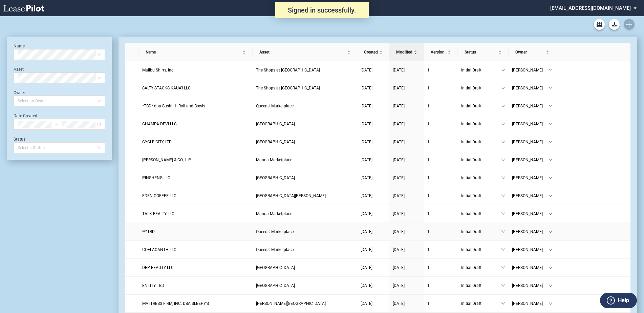 This screenshot has height=313, width=644. What do you see at coordinates (371, 52) in the screenshot?
I see `span: Created` at bounding box center [371, 52].